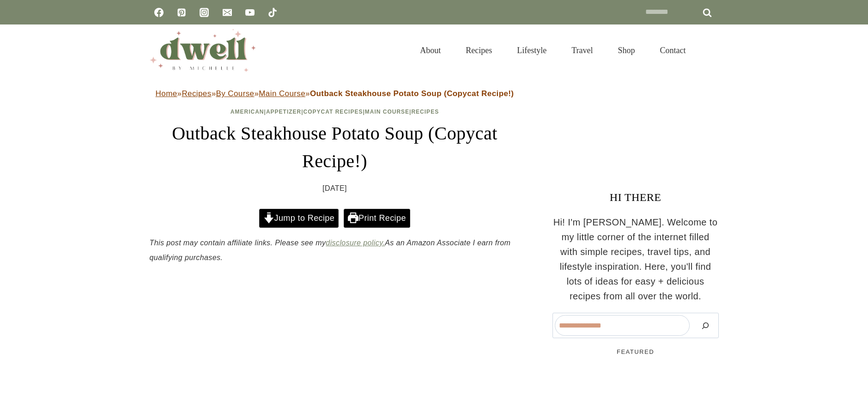 This screenshot has width=868, height=419. Describe the element at coordinates (626, 50) in the screenshot. I see `a: Shop` at that location.